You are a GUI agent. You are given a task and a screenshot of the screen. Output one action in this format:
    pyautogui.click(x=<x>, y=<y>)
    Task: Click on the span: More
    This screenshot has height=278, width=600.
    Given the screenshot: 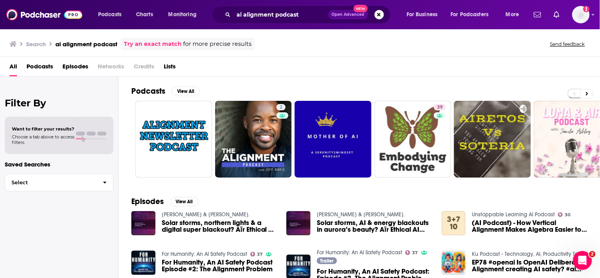 What is the action you would take?
    pyautogui.click(x=513, y=15)
    